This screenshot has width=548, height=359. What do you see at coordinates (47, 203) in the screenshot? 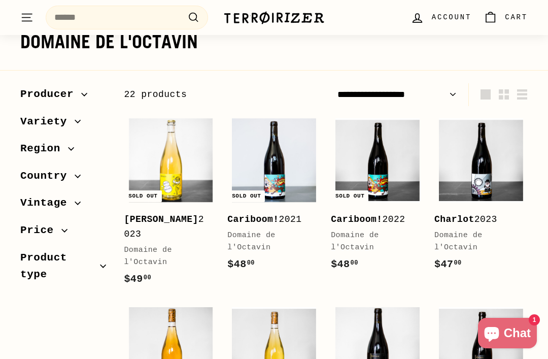
I see `span: Vintage` at bounding box center [47, 203].